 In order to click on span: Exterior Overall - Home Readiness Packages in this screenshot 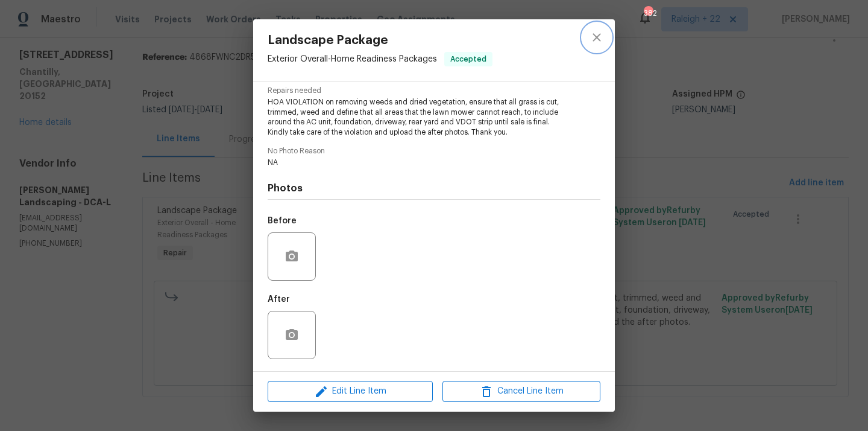, I will do `click(352, 59)`.